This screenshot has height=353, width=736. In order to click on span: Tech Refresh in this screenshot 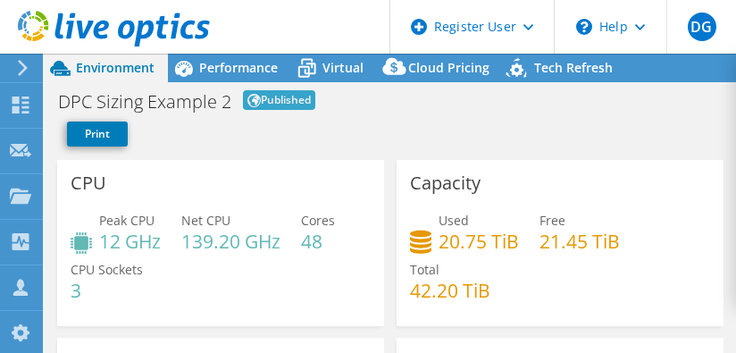, I will do `click(573, 67)`.